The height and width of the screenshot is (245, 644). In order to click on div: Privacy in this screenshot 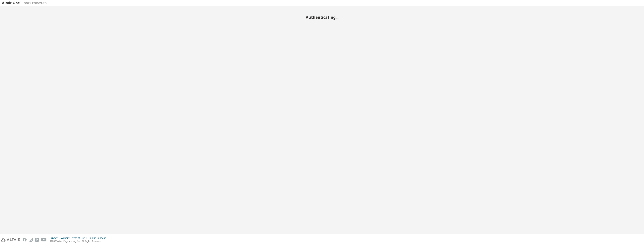, I will do `click(55, 238)`.